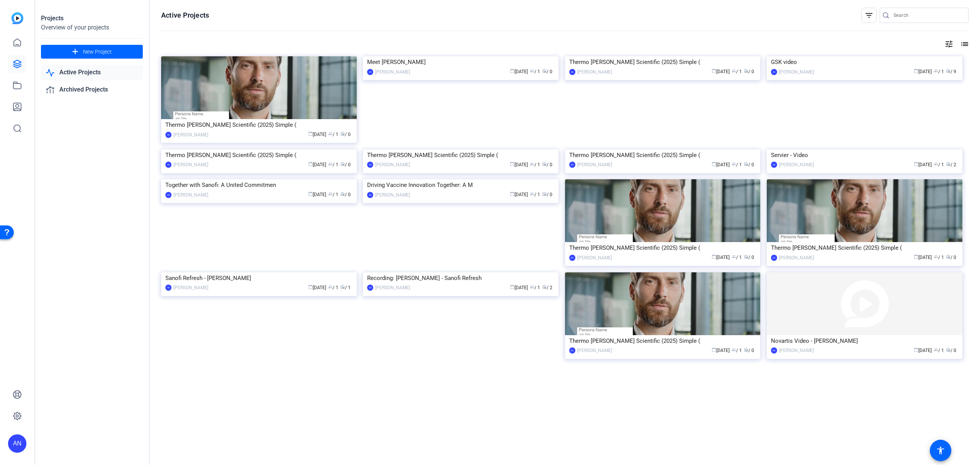 The height and width of the screenshot is (465, 980). I want to click on mat-icon: list, so click(964, 44).